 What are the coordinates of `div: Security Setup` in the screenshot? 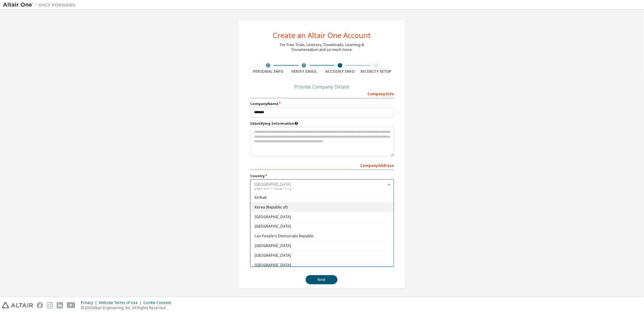 It's located at (376, 71).